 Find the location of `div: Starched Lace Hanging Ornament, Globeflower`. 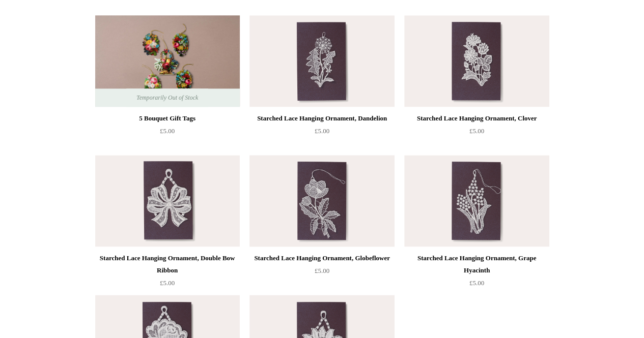

div: Starched Lace Hanging Ornament, Globeflower is located at coordinates (322, 258).